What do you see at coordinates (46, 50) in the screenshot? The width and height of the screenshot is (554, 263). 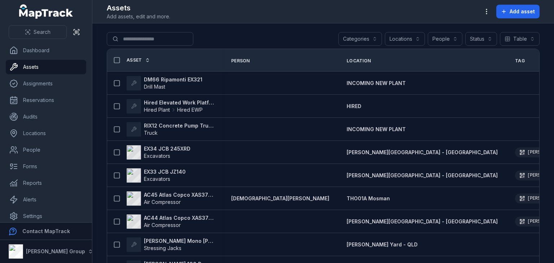 I see `a: Dashboard` at bounding box center [46, 50].